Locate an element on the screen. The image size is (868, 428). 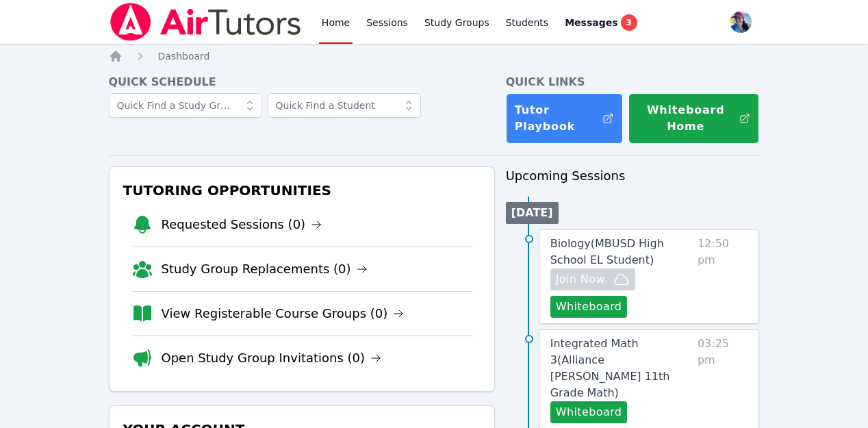
a: Tutor Playbook is located at coordinates (563, 118).